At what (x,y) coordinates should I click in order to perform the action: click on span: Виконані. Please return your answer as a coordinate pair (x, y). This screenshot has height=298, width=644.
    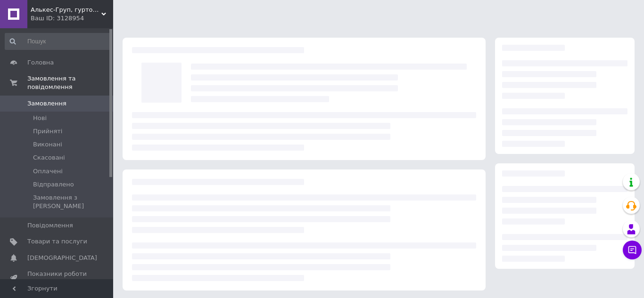
    Looking at the image, I should click on (48, 145).